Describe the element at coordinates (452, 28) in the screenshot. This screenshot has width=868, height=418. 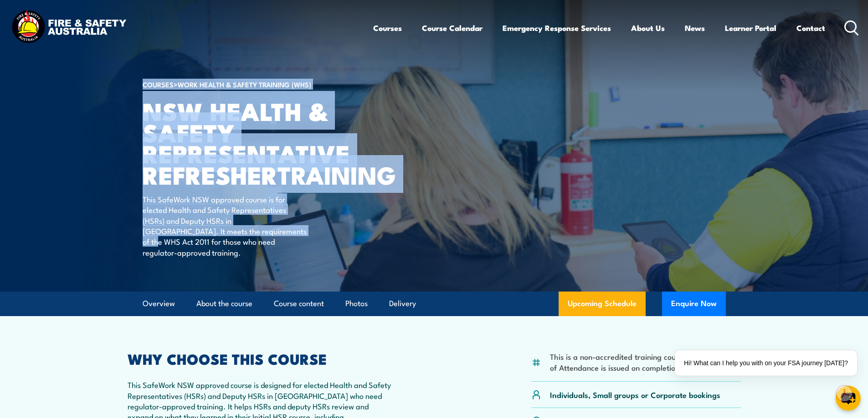
I see `a: Course Calendar` at that location.